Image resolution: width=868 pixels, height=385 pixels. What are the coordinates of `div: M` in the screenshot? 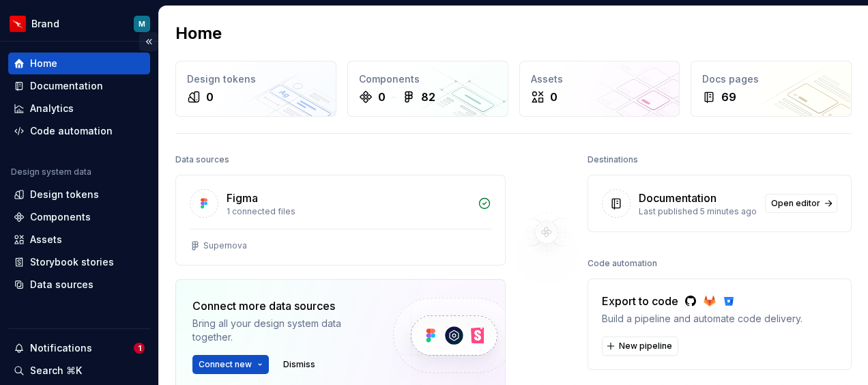 It's located at (142, 24).